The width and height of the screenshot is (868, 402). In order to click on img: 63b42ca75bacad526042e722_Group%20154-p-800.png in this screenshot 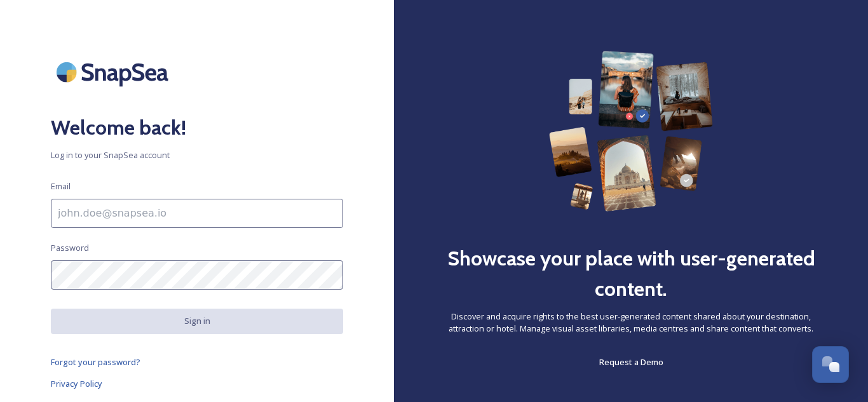, I will do `click(632, 131)`.